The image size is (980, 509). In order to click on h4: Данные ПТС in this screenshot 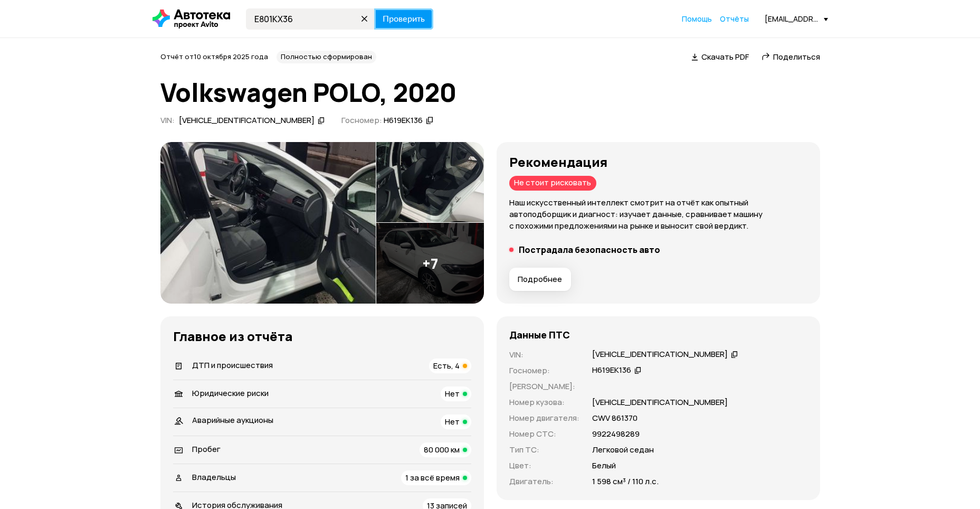, I will do `click(539, 335)`.